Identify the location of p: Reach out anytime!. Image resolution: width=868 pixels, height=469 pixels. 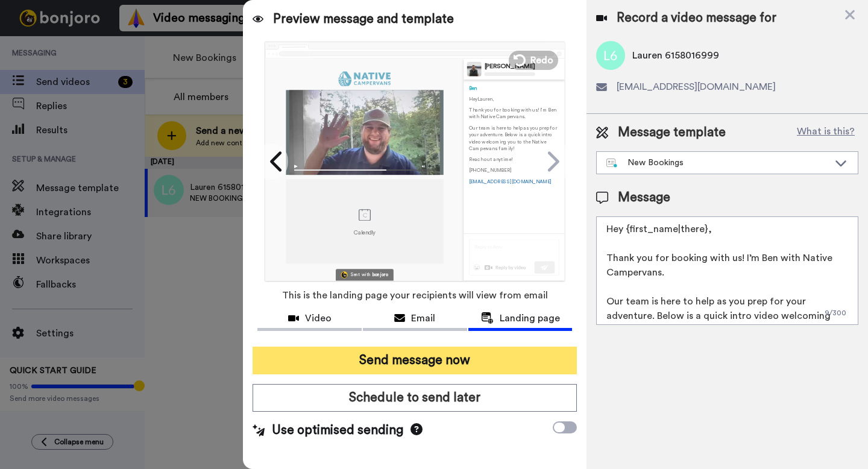
(514, 159).